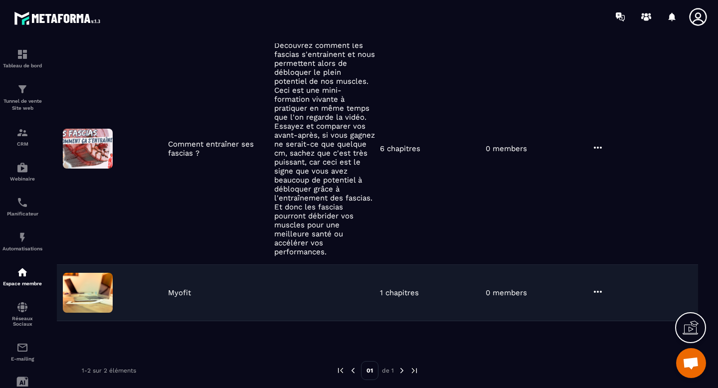 The height and width of the screenshot is (388, 718). I want to click on a: emailemailE-mailing, so click(22, 351).